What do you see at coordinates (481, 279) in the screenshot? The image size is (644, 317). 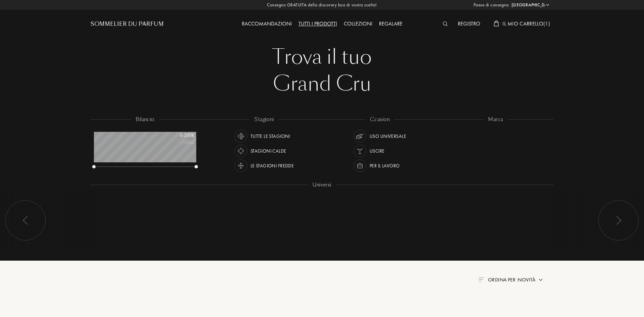 I see `img: filter_by.png` at bounding box center [481, 279].